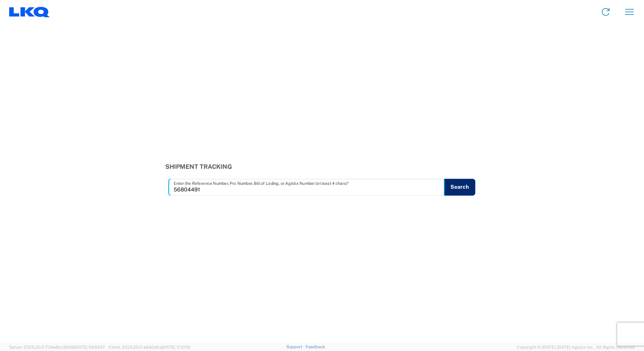 The image size is (644, 351). I want to click on a: Feedback, so click(315, 347).